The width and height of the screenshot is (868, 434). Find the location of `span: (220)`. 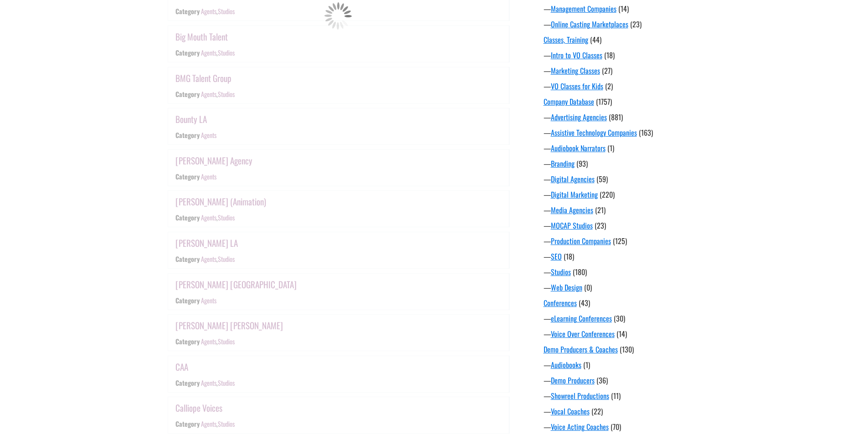

span: (220) is located at coordinates (606, 195).